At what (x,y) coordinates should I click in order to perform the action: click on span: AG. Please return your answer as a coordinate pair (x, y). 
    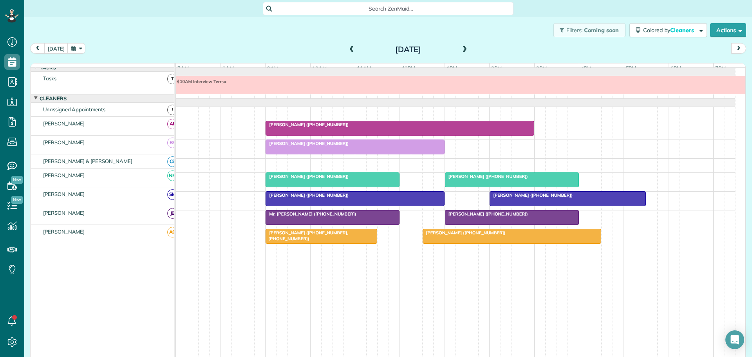
    Looking at the image, I should click on (172, 232).